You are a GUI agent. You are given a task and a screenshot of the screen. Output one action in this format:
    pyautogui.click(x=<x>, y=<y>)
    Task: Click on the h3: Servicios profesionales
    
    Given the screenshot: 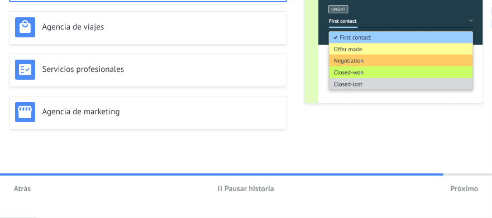 What is the action you would take?
    pyautogui.click(x=161, y=69)
    